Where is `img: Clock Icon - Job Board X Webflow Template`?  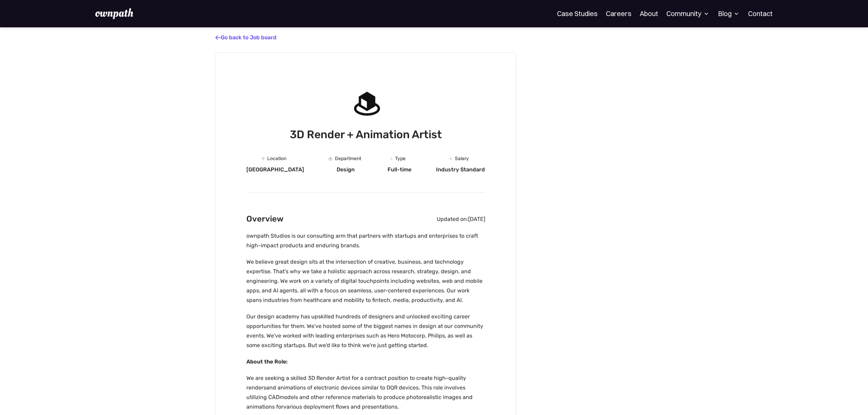 img: Clock Icon - Job Board X Webflow Template is located at coordinates (391, 158).